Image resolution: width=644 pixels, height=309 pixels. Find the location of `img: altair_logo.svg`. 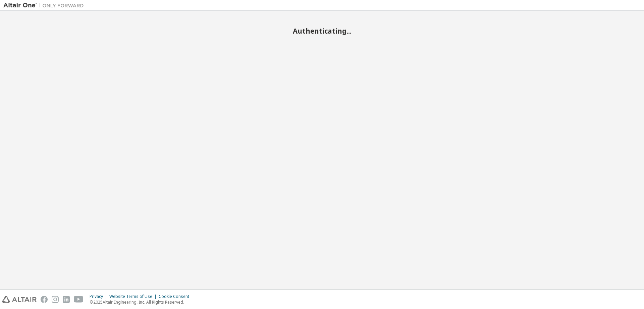

img: altair_logo.svg is located at coordinates (19, 299).